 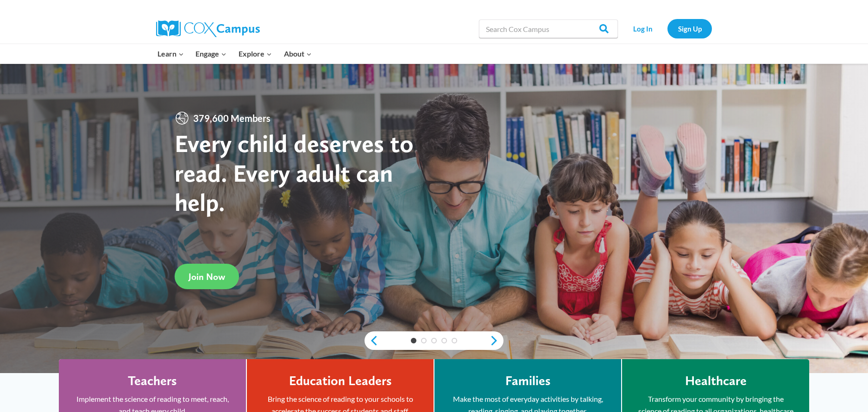 I want to click on span: Learn, so click(x=171, y=53).